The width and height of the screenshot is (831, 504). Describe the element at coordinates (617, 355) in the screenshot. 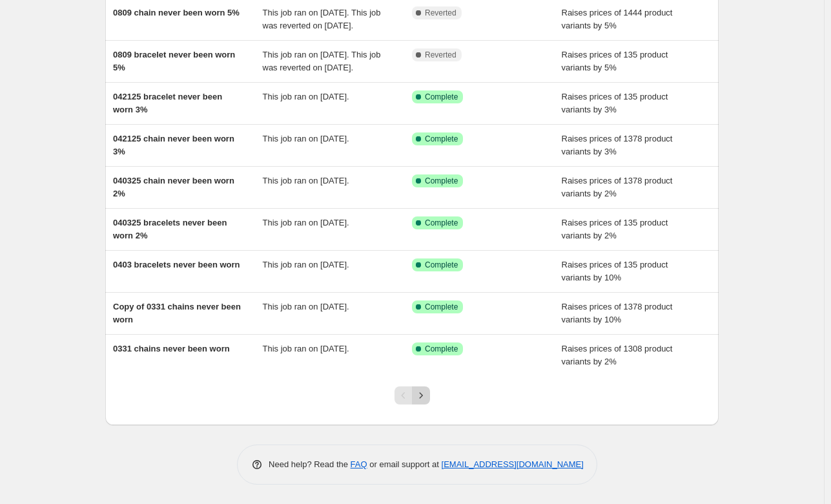

I see `span: Raises prices of 1308 product variants by 2%` at that location.